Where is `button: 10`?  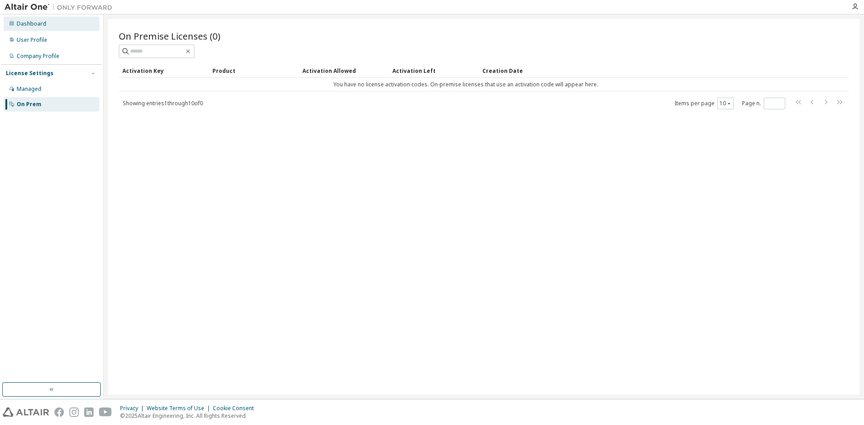 button: 10 is located at coordinates (726, 104).